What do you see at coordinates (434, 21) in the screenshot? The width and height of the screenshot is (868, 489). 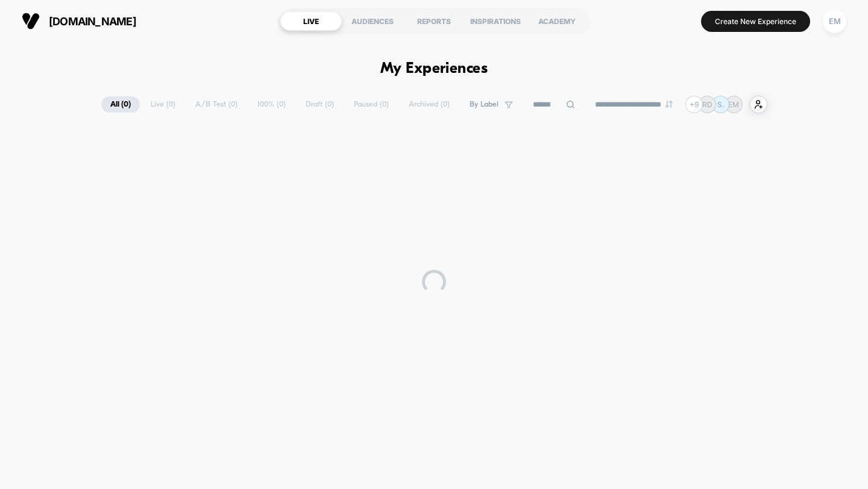 I see `div: REPORTS` at bounding box center [434, 21].